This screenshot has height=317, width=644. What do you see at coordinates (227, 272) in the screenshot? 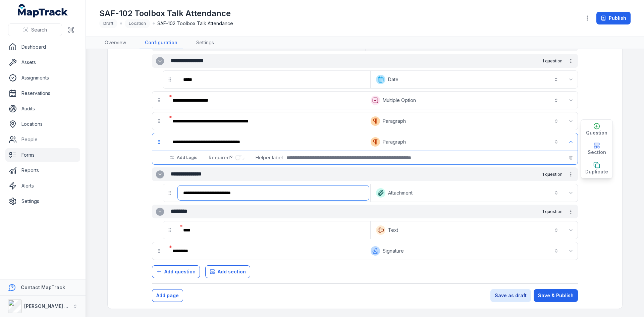
I see `button: Add section` at bounding box center [227, 272].